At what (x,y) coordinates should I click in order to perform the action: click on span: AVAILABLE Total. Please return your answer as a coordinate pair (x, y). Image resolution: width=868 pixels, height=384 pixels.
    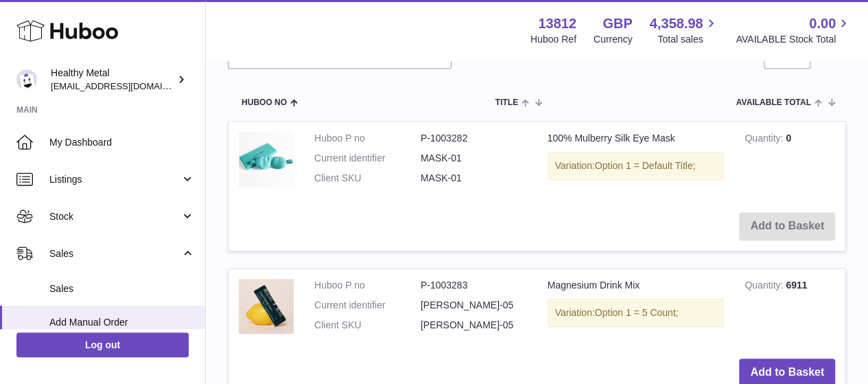
    Looking at the image, I should click on (773, 102).